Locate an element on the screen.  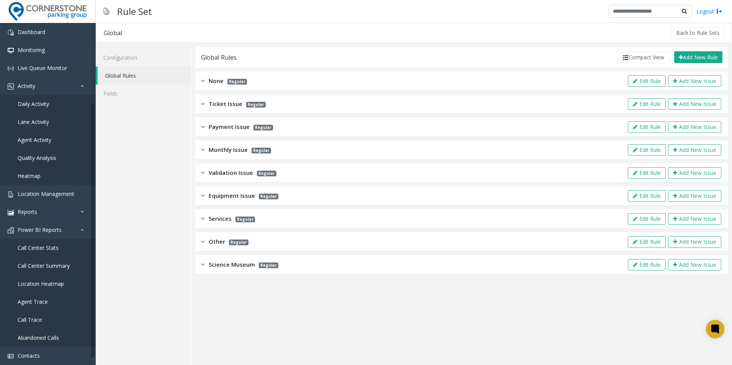
button: Compact View is located at coordinates (643, 57).